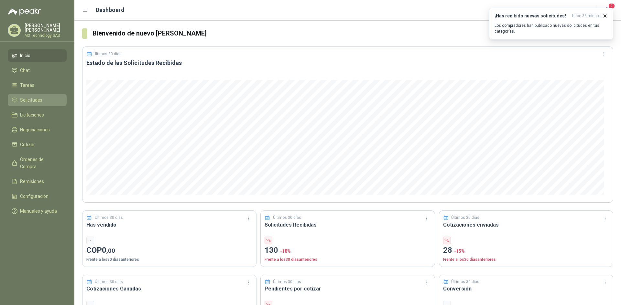 This screenshot has width=621, height=305. Describe the element at coordinates (37, 211) in the screenshot. I see `a: Manuales y ayuda` at that location.